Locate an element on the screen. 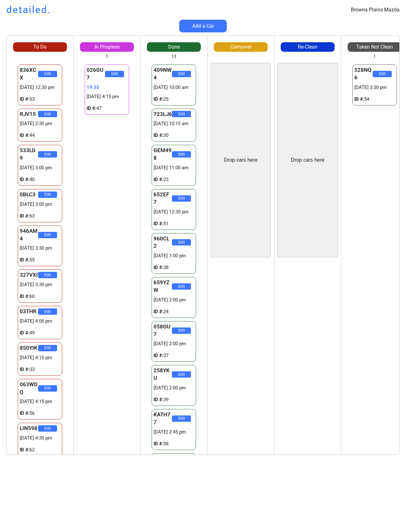 This screenshot has width=406, height=532. div: 063WDQ is located at coordinates (29, 389).